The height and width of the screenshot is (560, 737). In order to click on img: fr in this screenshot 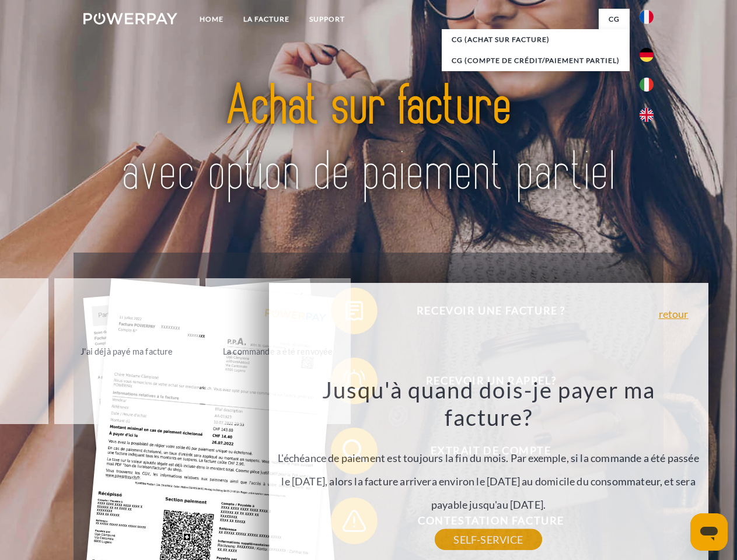, I will do `click(646, 17)`.